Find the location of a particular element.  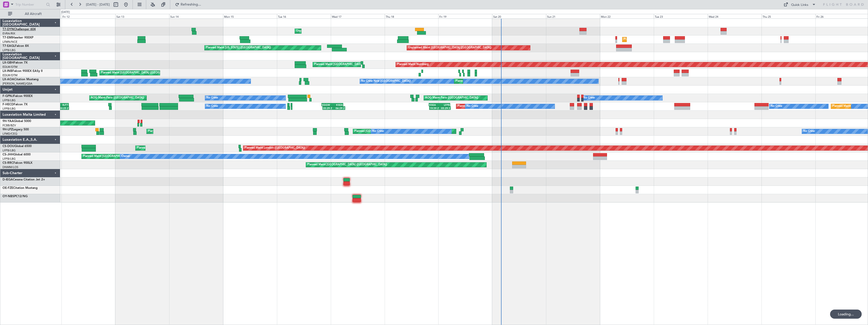

span: All Aircraft is located at coordinates (33, 14).